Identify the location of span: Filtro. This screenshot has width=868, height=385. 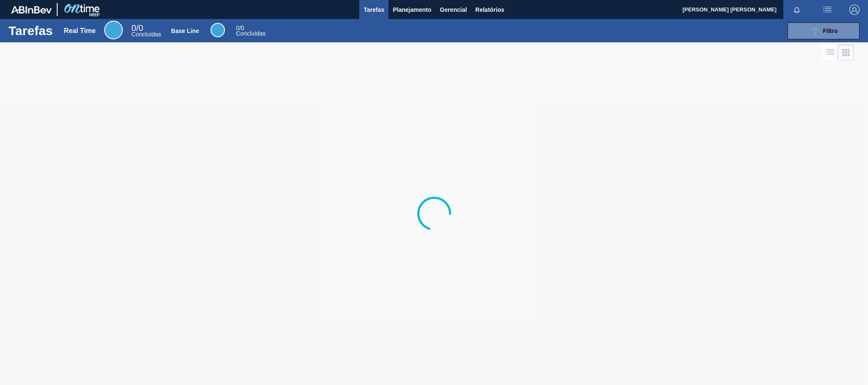
(830, 31).